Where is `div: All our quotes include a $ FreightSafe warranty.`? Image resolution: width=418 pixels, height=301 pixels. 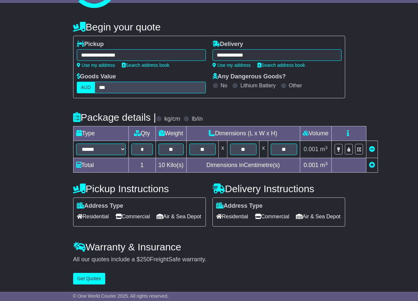 div: All our quotes include a $ FreightSafe warranty. is located at coordinates (209, 260).